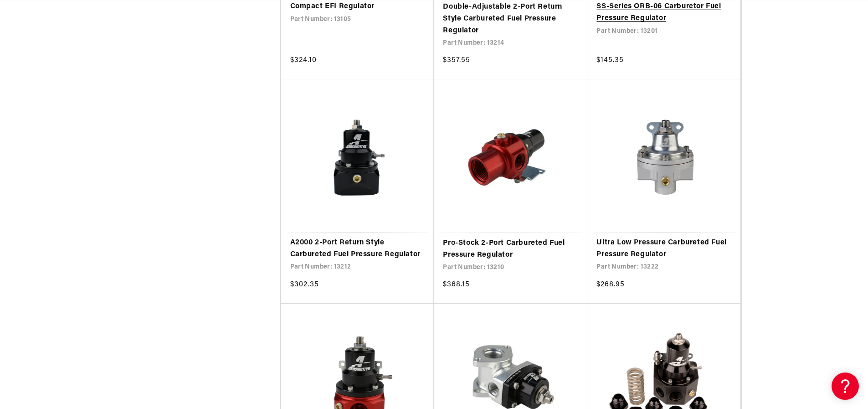 The image size is (868, 409). Describe the element at coordinates (358, 7) in the screenshot. I see `a: Compact EFI Regulator` at that location.